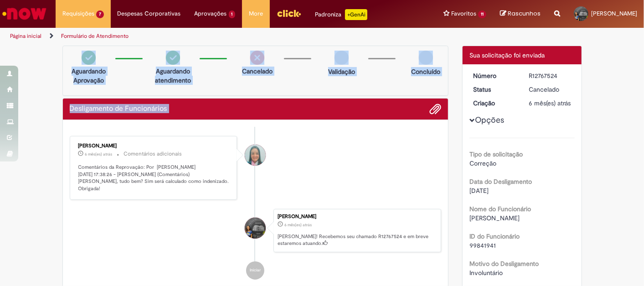  Describe the element at coordinates (89, 76) in the screenshot. I see `p: Aguardando Aprovação` at that location.